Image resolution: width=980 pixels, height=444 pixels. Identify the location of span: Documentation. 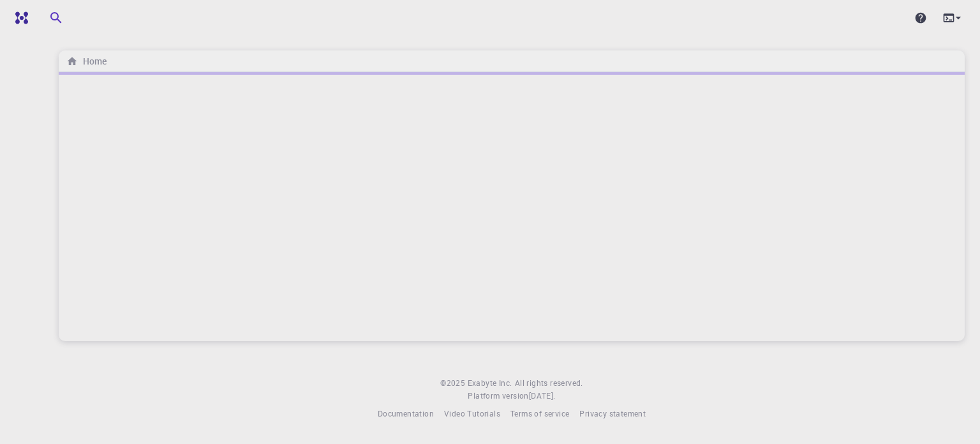
(406, 413).